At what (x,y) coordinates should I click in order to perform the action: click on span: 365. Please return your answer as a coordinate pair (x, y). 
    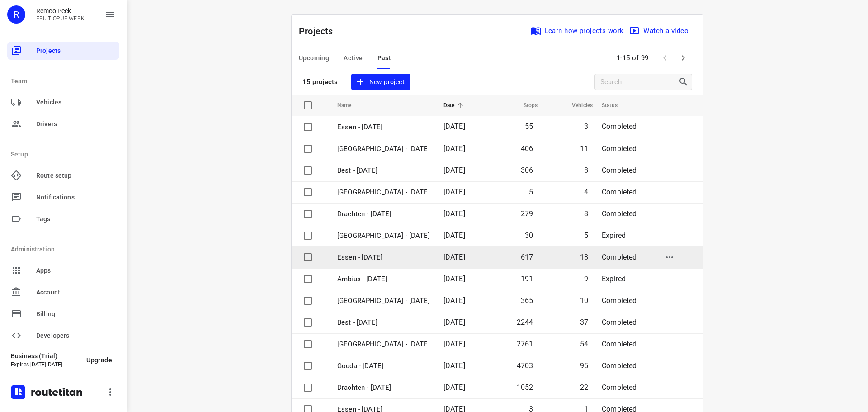
    Looking at the image, I should click on (527, 300).